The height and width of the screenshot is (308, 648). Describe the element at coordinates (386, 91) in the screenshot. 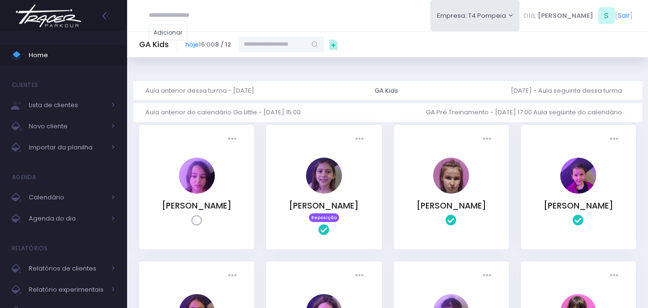

I see `div: GA Kids` at that location.